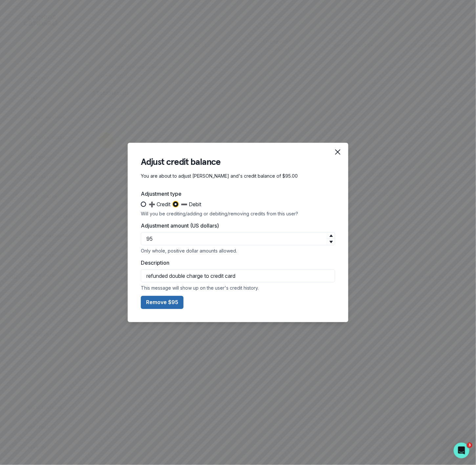 This screenshot has height=465, width=476. What do you see at coordinates (236, 194) in the screenshot?
I see `label: Adjustment type` at bounding box center [236, 194].